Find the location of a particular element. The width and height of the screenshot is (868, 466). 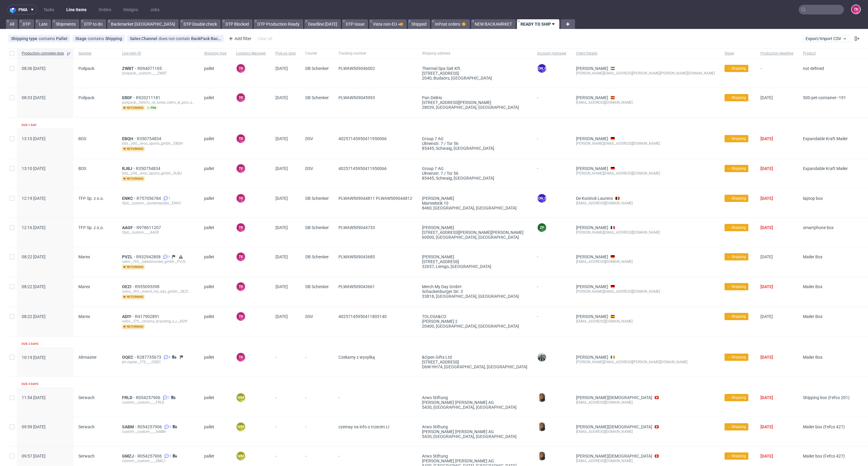

span: laptop box is located at coordinates (812, 198).